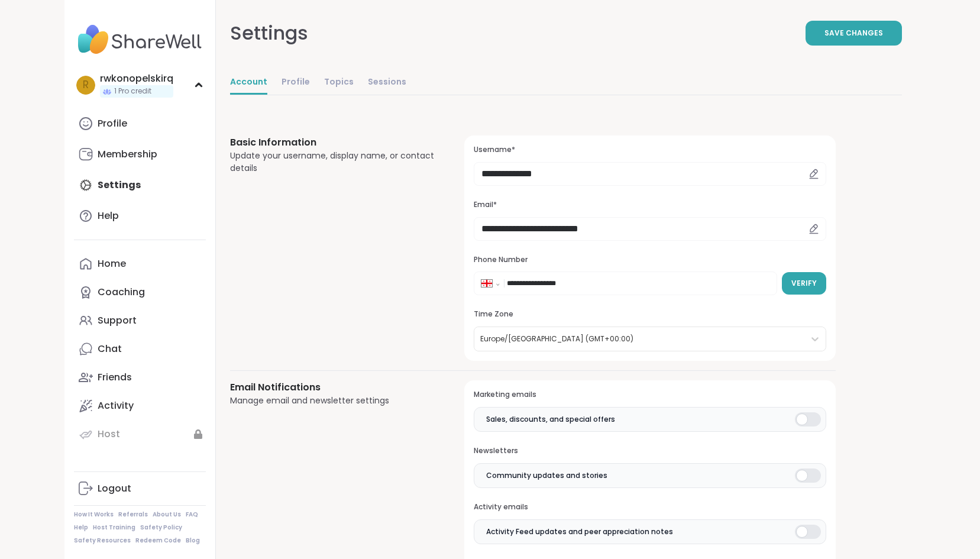 This screenshot has height=559, width=980. What do you see at coordinates (579, 531) in the screenshot?
I see `span: Activity Feed updates and peer appreciation notes` at bounding box center [579, 531].